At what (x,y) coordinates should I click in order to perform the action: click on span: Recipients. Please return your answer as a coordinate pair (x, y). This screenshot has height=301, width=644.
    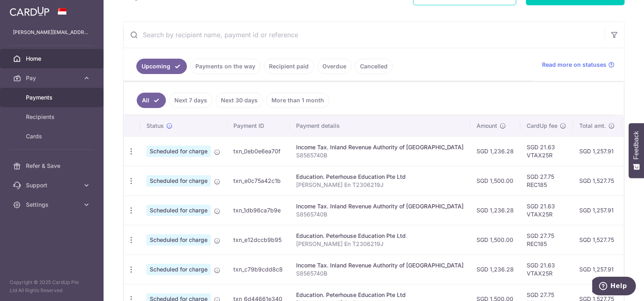
    Looking at the image, I should click on (53, 117).